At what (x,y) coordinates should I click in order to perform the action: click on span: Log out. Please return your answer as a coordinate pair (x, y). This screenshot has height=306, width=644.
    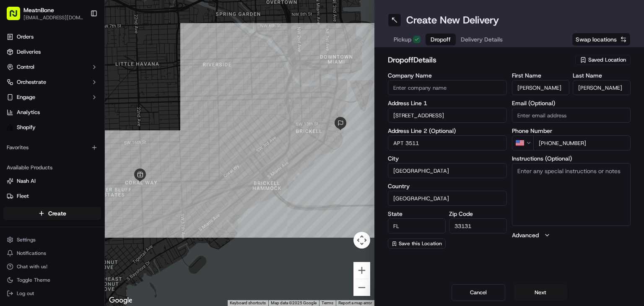
    Looking at the image, I should click on (25, 294).